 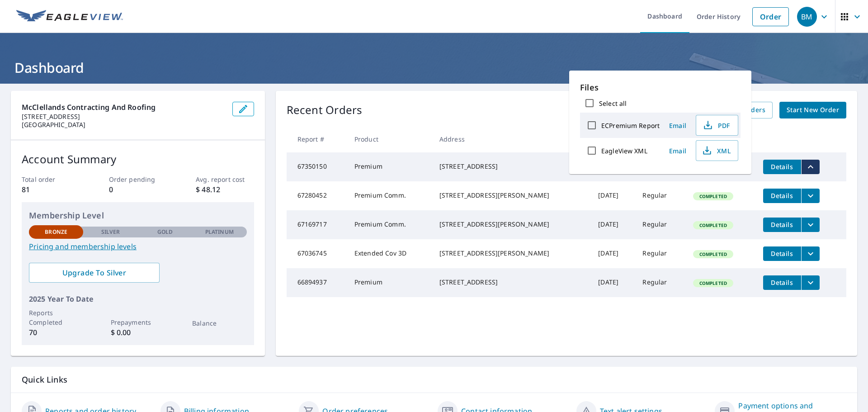 I want to click on td: 67169717, so click(x=317, y=225).